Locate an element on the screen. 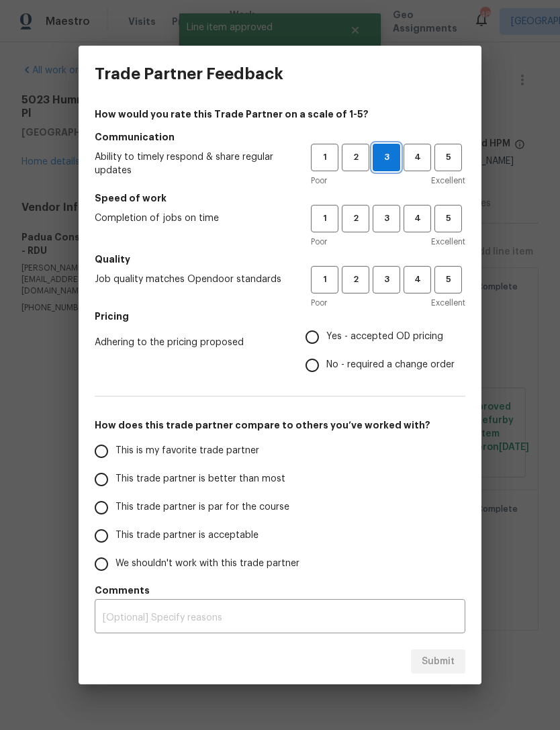 Image resolution: width=560 pixels, height=730 pixels. span: Yes - accepted OD pricing is located at coordinates (385, 337).